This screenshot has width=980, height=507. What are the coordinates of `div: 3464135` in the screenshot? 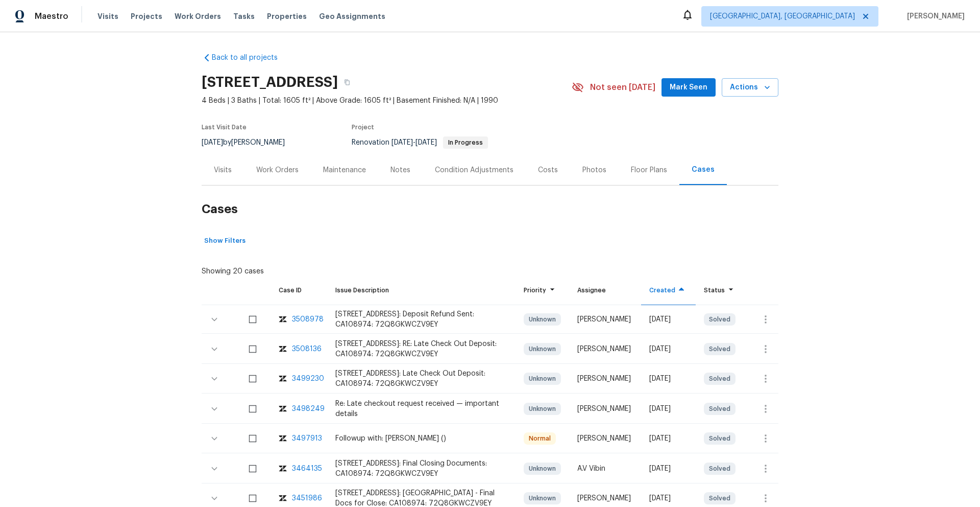 It's located at (307, 468).